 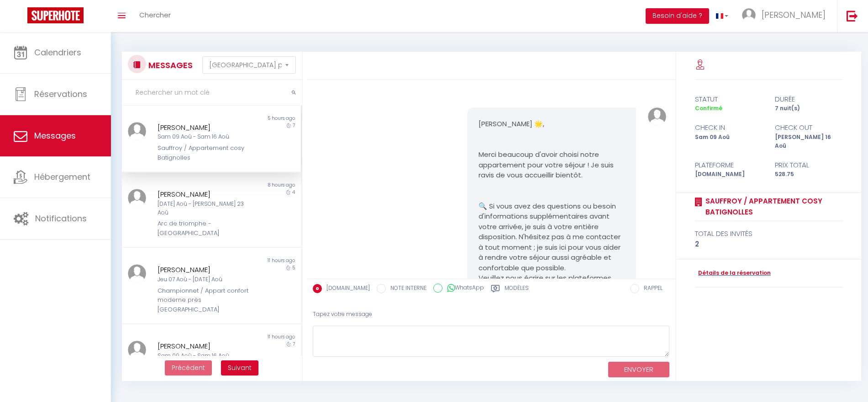 I want to click on label: Modèles, so click(x=517, y=289).